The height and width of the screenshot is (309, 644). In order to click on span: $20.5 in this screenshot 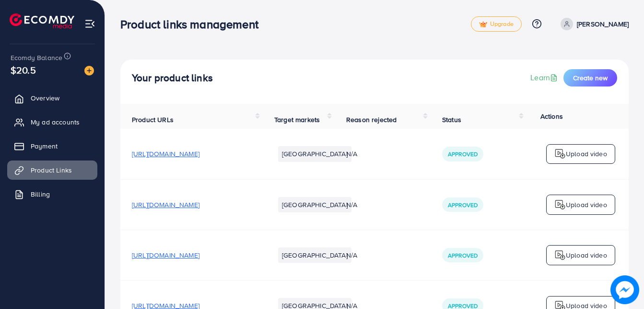, I will do `click(23, 70)`.